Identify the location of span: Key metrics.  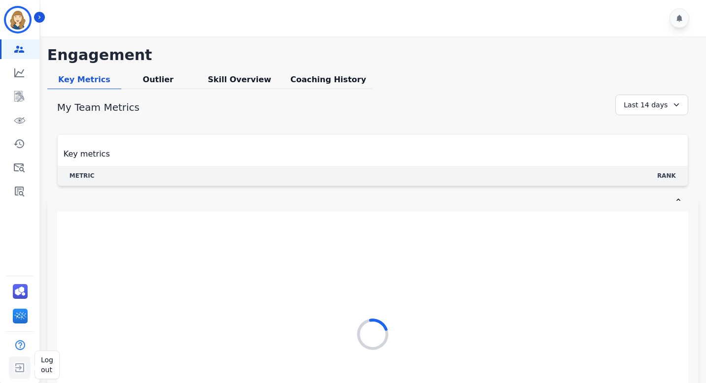
(87, 154).